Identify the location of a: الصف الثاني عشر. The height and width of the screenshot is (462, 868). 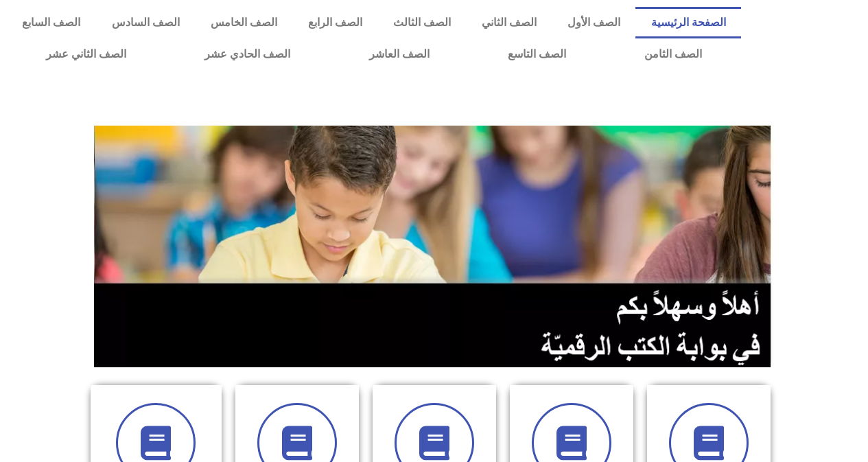
(86, 54).